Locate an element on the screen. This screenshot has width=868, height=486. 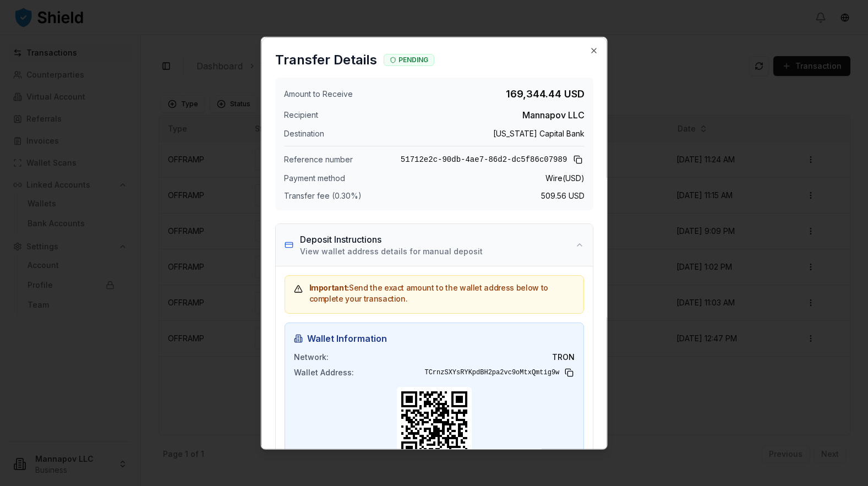
span: Wire ( USD ) is located at coordinates (565, 178).